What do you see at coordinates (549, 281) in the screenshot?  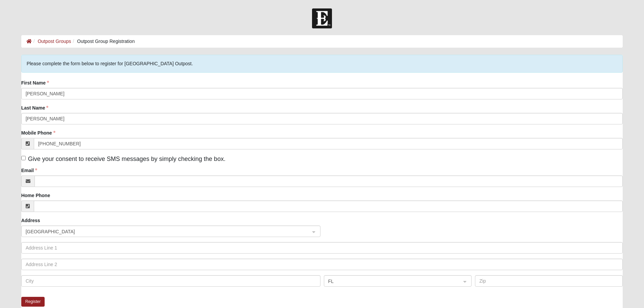 I see `input: Zip` at bounding box center [549, 281].